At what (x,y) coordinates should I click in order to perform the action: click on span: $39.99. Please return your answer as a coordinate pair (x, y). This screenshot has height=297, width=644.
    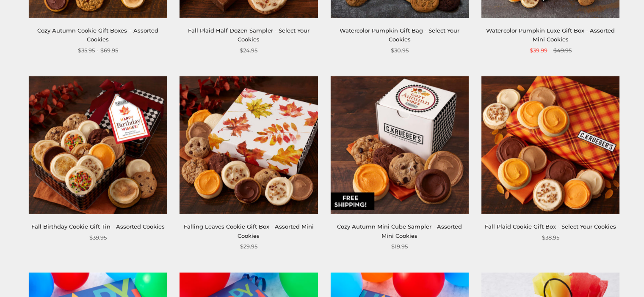
    Looking at the image, I should click on (538, 50).